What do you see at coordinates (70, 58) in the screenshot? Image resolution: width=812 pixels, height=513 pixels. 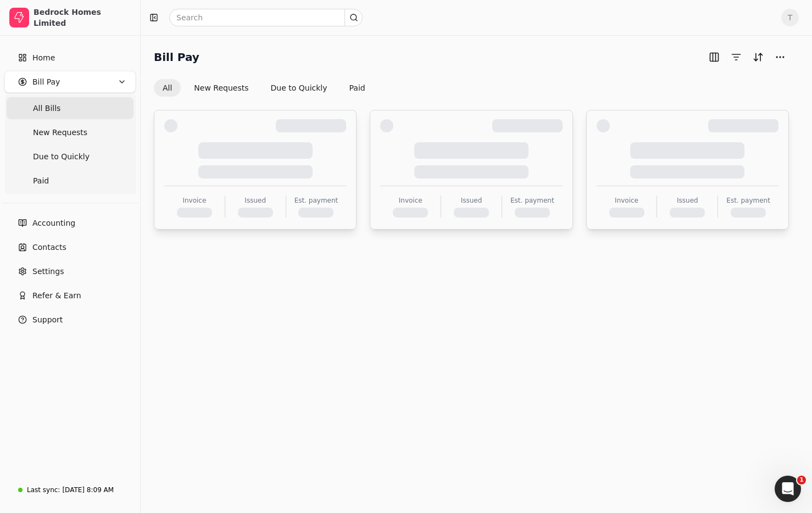 I see `a: Home` at bounding box center [70, 58].